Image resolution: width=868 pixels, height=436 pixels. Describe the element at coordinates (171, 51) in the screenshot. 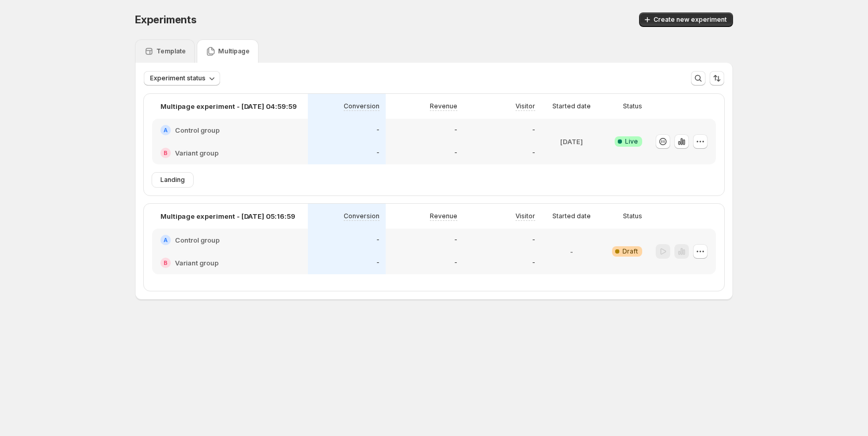

I see `p: Template` at that location.